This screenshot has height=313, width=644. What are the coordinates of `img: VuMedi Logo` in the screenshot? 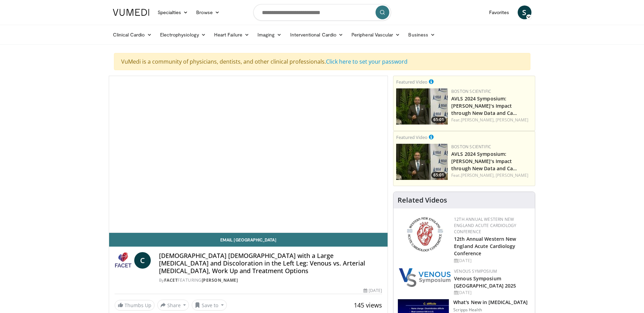 It's located at (131, 13).